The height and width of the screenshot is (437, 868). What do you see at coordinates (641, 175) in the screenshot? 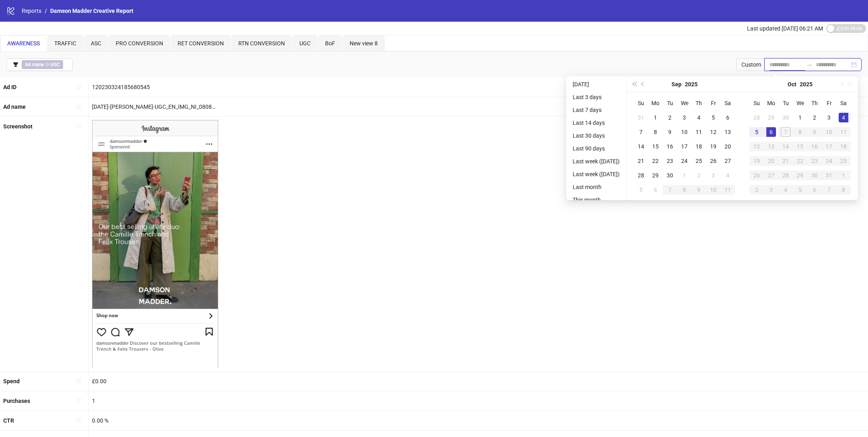
I see `div: 28` at bounding box center [641, 175].